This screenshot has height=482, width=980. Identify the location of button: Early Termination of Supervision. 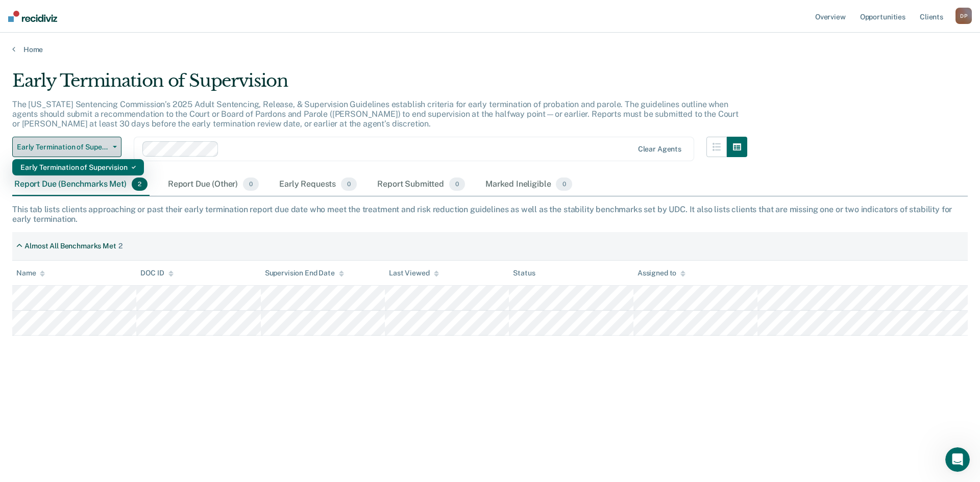
(67, 147).